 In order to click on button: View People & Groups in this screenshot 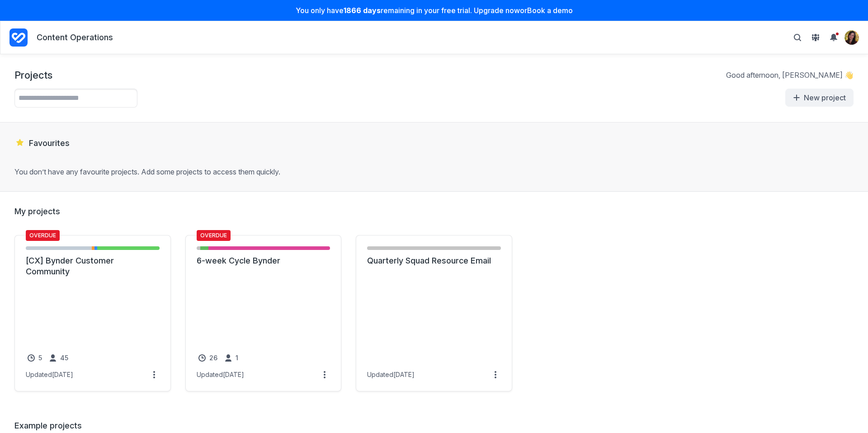, I will do `click(816, 38)`.